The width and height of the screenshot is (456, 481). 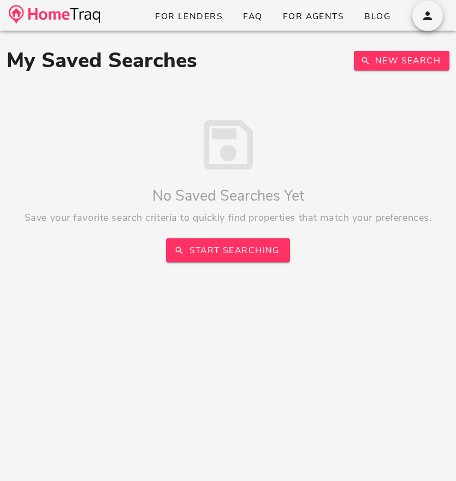 I want to click on button: Start Searching, so click(x=229, y=250).